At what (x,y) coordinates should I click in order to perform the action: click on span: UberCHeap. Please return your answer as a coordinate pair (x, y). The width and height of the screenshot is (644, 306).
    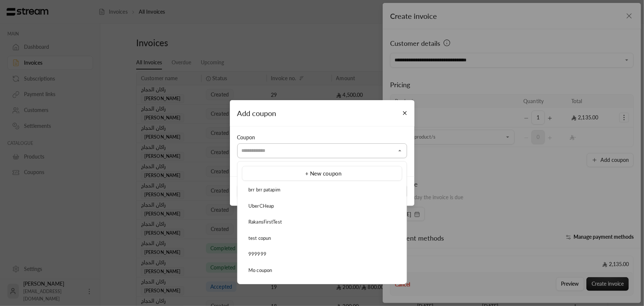
    Looking at the image, I should click on (261, 206).